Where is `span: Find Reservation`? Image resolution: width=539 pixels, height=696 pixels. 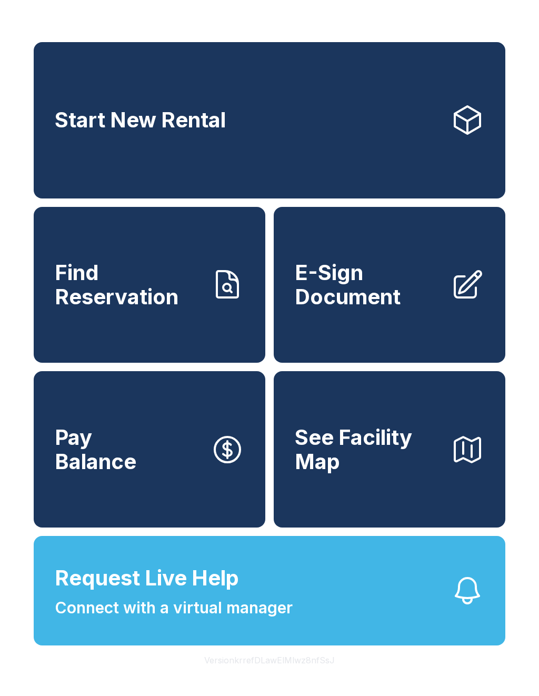 span: Find Reservation is located at coordinates (128, 284).